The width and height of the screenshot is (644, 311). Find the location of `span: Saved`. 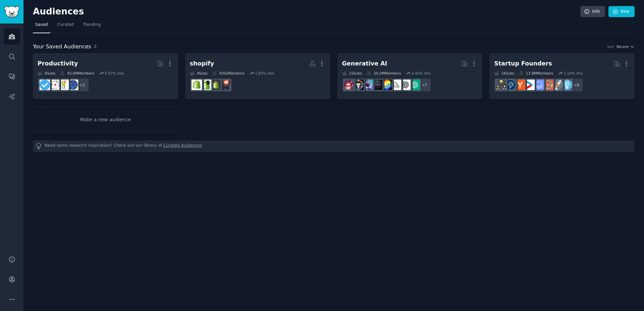

span: Saved is located at coordinates (42, 25).